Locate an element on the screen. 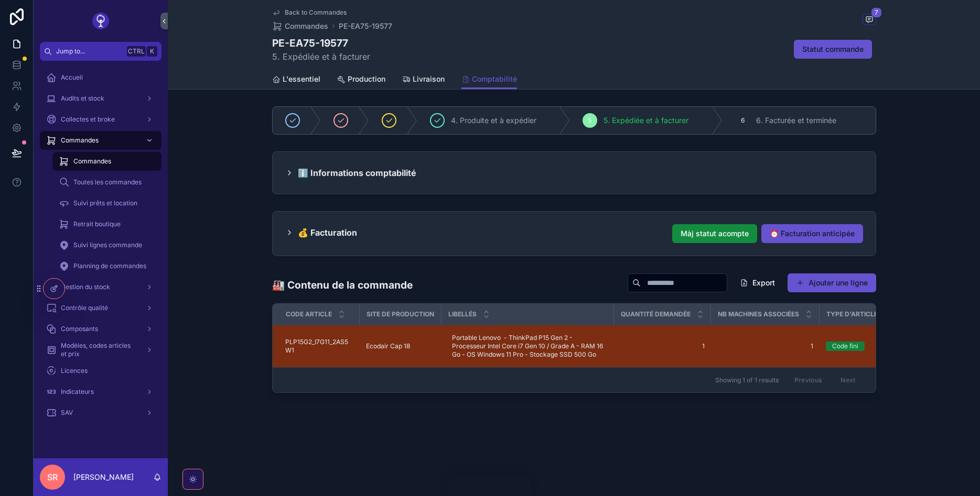  button: ⏰ Facturation anticipée is located at coordinates (812, 234).